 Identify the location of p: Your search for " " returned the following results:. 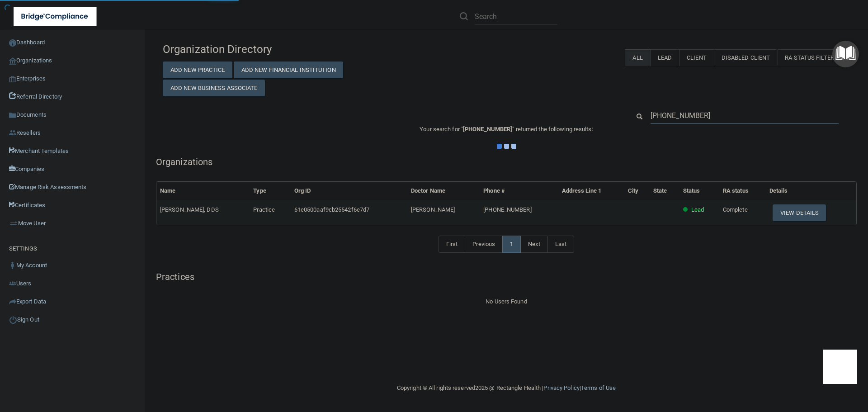
(507, 129).